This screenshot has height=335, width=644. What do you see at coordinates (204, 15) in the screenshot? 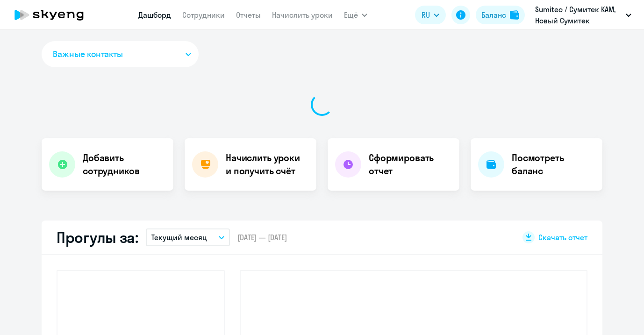
I see `a: Сотрудники` at bounding box center [204, 15].